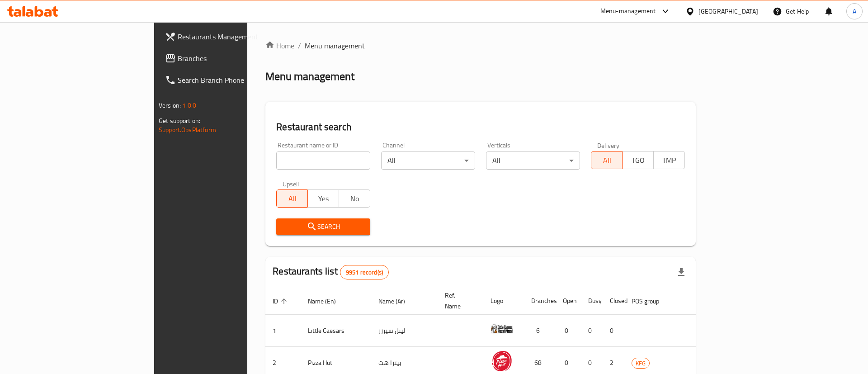 Image resolution: width=868 pixels, height=374 pixels. I want to click on span: TGO, so click(638, 160).